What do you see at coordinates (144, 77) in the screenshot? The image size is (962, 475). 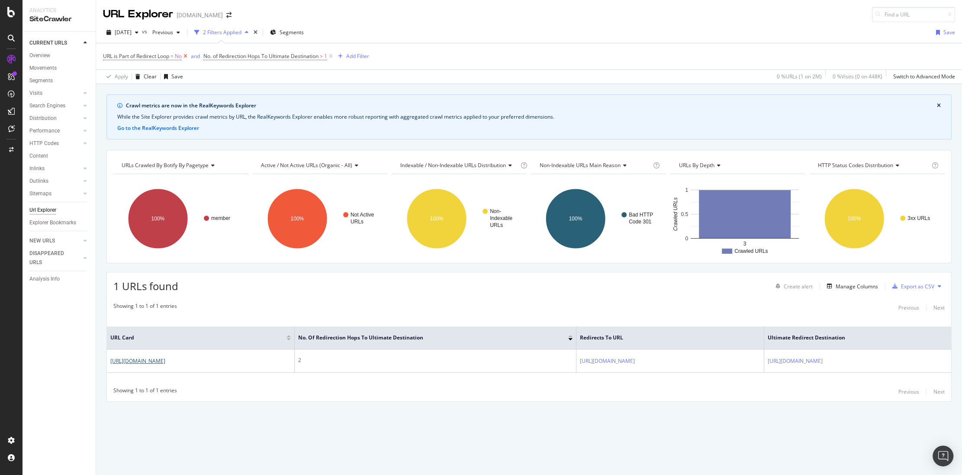 I see `button: Clear` at bounding box center [144, 77].